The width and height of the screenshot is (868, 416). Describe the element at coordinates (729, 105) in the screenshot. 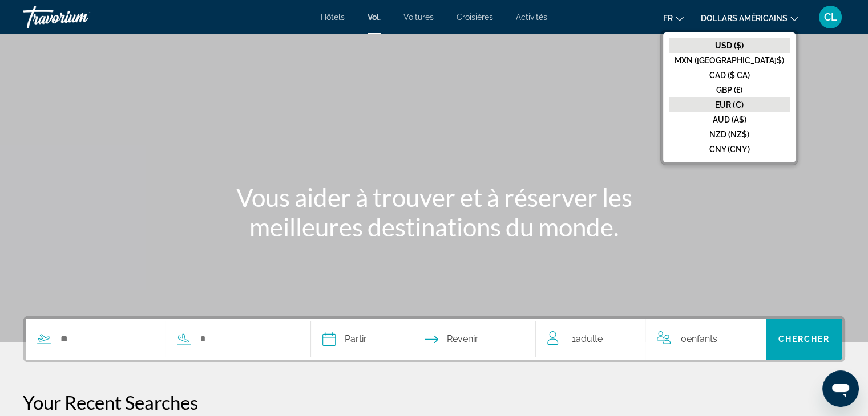

I see `button: EUR (€)` at that location.